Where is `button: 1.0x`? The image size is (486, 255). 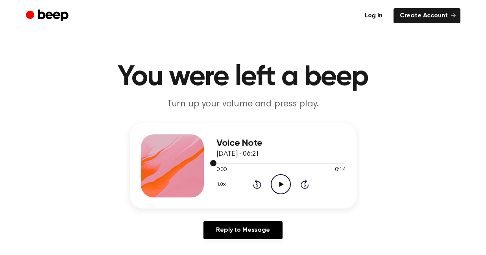
button: 1.0x is located at coordinates (223, 184).